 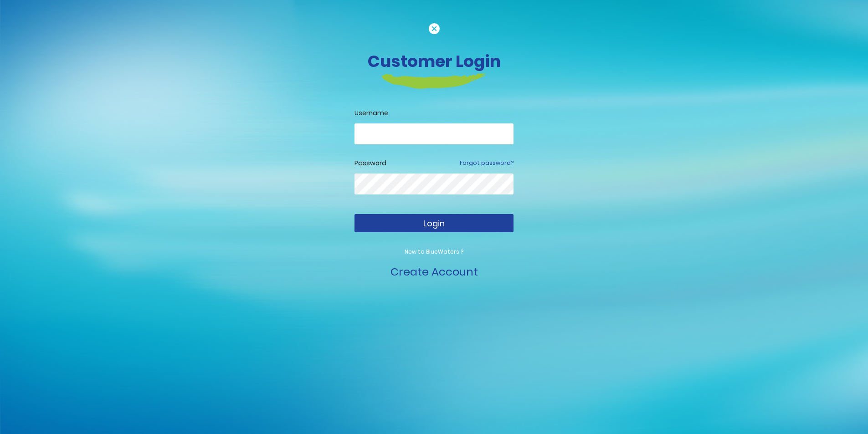 I want to click on a: Create Account, so click(x=434, y=272).